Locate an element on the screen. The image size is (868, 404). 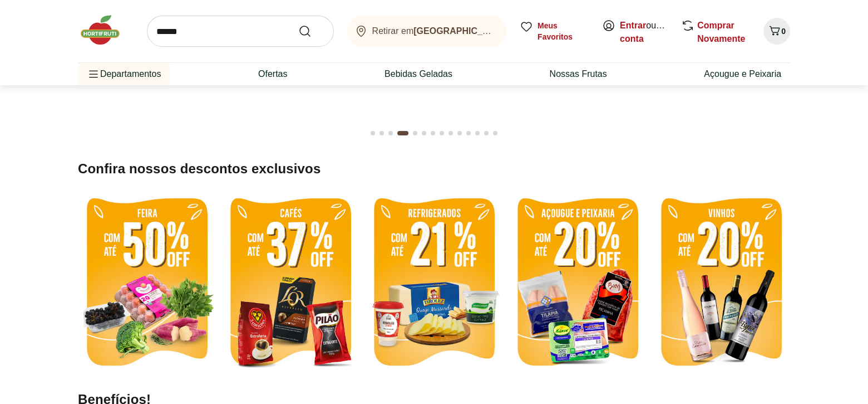
button: Go to page 10 from fs-carousel is located at coordinates (459, 133).